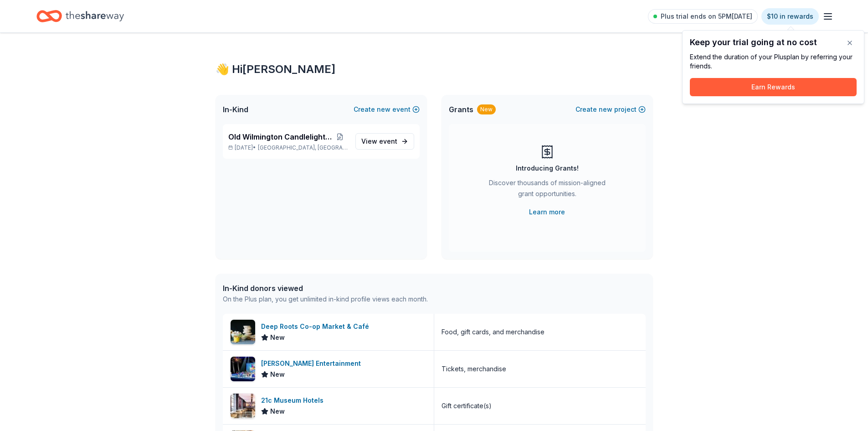 This screenshot has width=868, height=431. What do you see at coordinates (773, 87) in the screenshot?
I see `button: Earn Rewards` at bounding box center [773, 87].